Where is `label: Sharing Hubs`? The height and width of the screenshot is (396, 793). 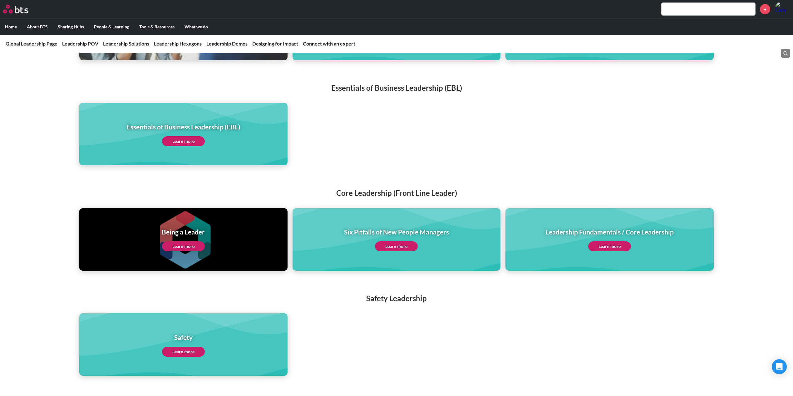 label: Sharing Hubs is located at coordinates (71, 27).